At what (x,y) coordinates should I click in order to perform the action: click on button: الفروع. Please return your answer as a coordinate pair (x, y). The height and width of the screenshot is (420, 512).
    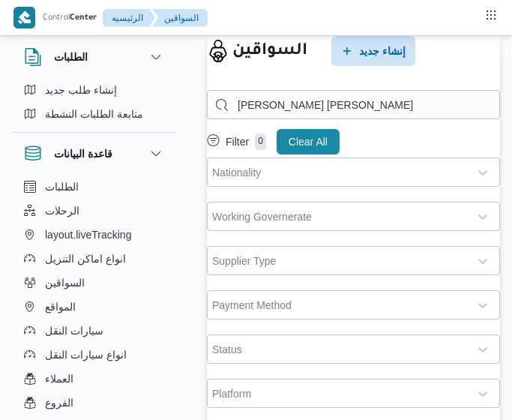
    Looking at the image, I should click on (95, 402).